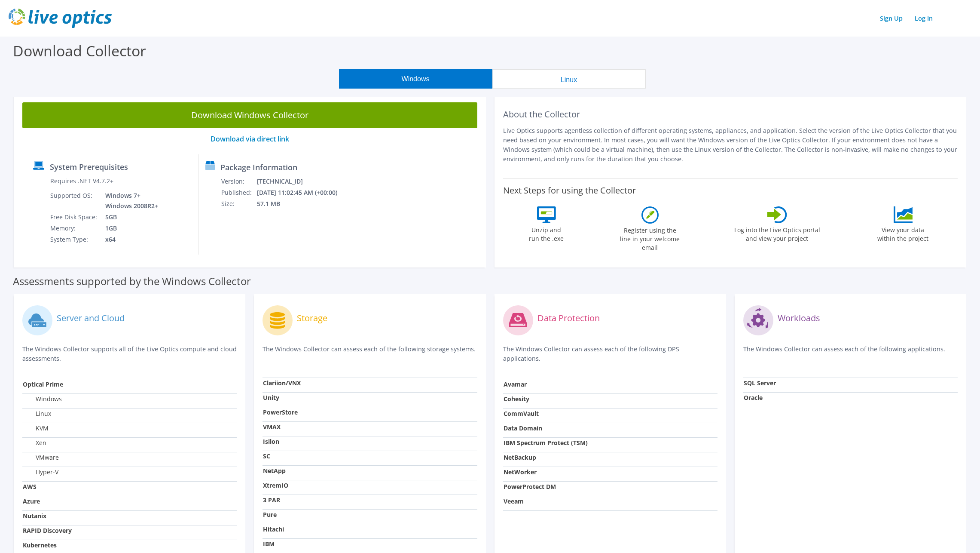 The width and height of the screenshot is (980, 553). What do you see at coordinates (75, 201) in the screenshot?
I see `td: Supported OS:` at bounding box center [75, 201].